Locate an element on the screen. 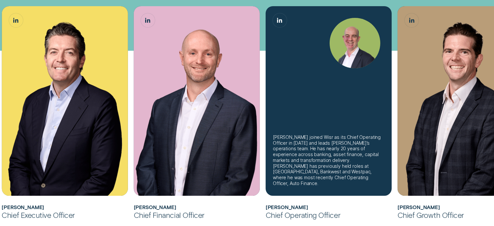 The height and width of the screenshot is (226, 494). img: Sam Harding is located at coordinates (355, 43).